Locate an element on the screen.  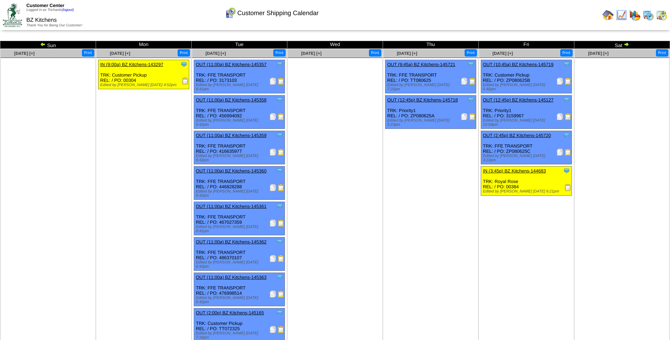
img: arrowleft.gif is located at coordinates (43, 44).